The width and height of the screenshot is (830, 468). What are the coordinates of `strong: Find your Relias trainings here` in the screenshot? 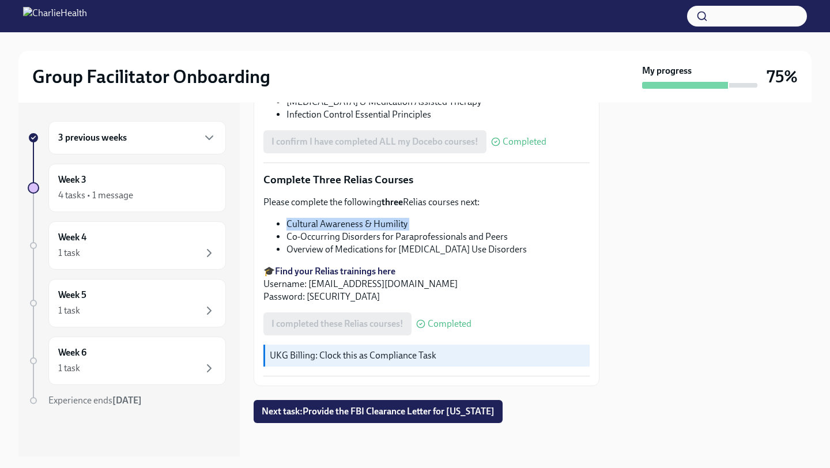 It's located at (335, 271).